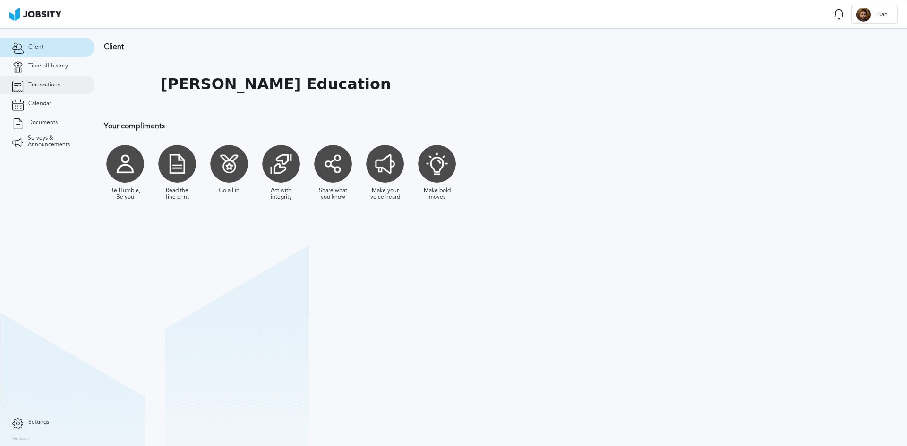 The image size is (907, 446). What do you see at coordinates (437, 194) in the screenshot?
I see `div: Make bold moves` at bounding box center [437, 194].